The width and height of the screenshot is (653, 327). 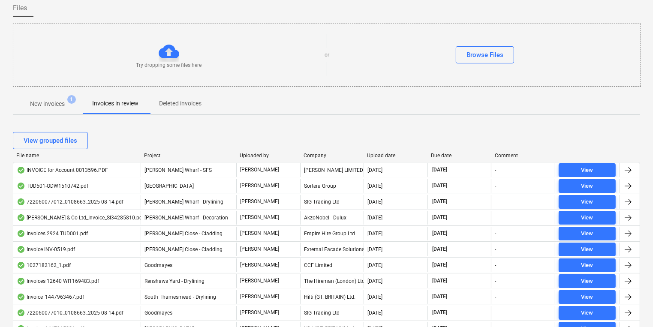 I want to click on span: Files, so click(x=20, y=8).